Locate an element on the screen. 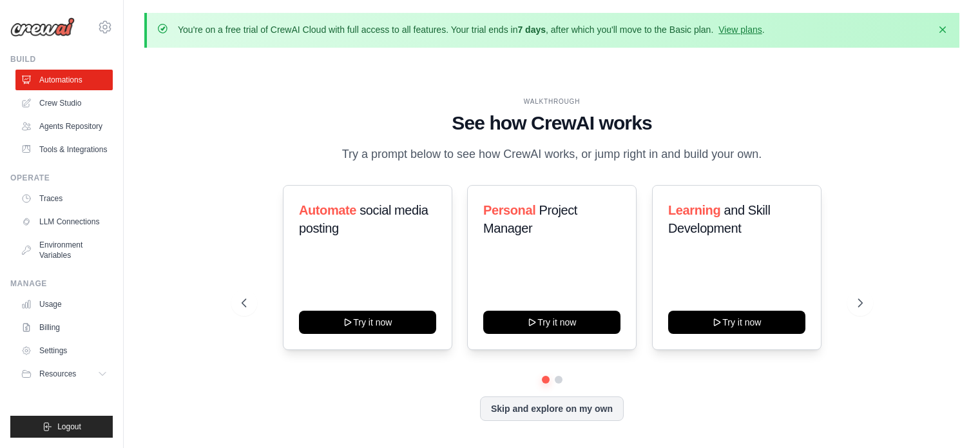  button: Logout is located at coordinates (61, 427).